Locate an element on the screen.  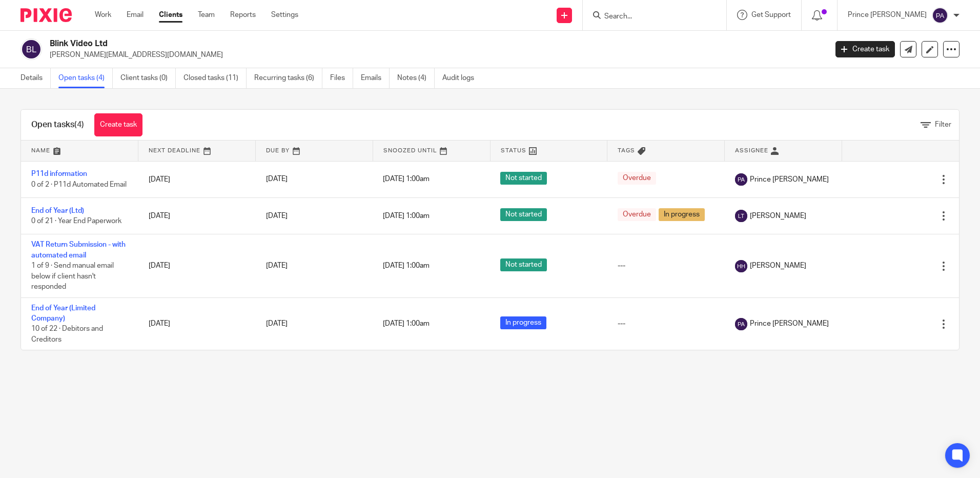
span: Filter is located at coordinates (944, 125).